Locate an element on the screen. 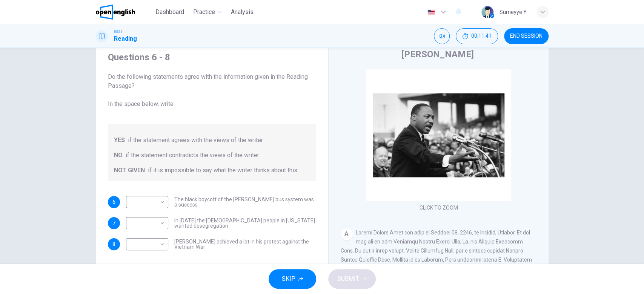  button: 00:11:41 is located at coordinates (477, 36).